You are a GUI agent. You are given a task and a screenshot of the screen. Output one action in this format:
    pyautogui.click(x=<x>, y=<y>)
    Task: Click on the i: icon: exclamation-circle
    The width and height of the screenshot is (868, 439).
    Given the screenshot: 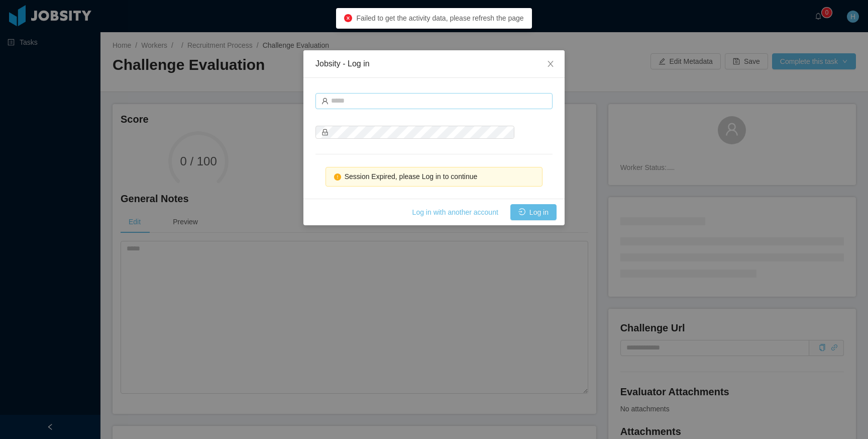 What is the action you would take?
    pyautogui.click(x=338, y=177)
    